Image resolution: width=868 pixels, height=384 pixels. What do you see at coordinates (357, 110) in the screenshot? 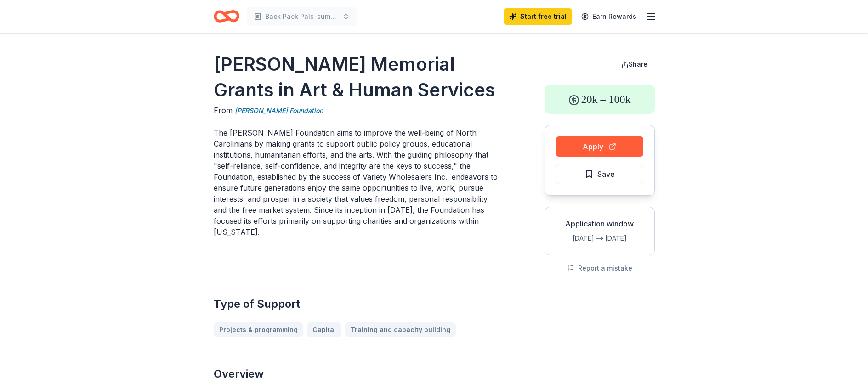
I see `div: From` at bounding box center [357, 110].